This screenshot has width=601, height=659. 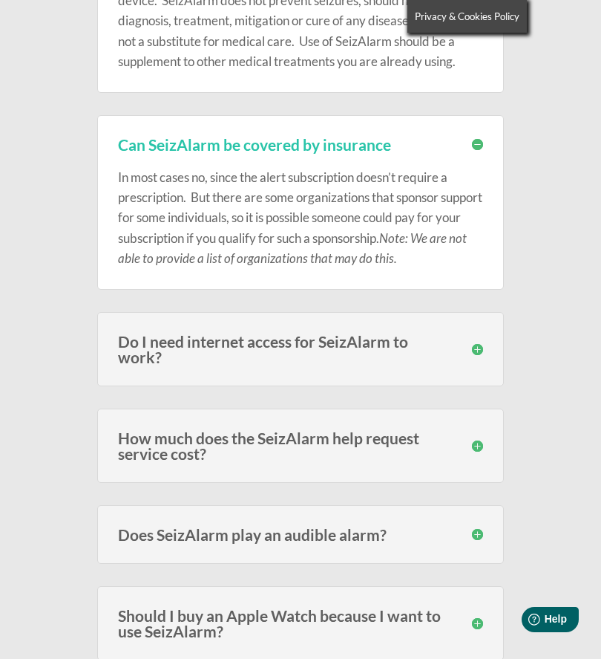 What do you see at coordinates (301, 534) in the screenshot?
I see `h3: Does SeizAlarm play an audible alarm?` at bounding box center [301, 534].